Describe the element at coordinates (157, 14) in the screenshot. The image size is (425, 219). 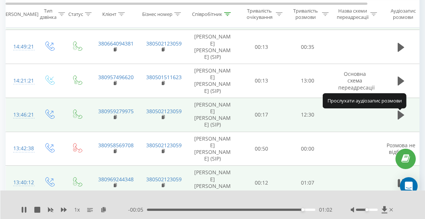
I see `div: Бізнес номер` at that location.